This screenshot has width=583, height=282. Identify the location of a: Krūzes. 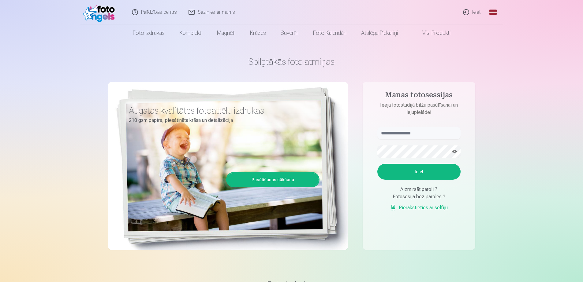
(258, 33).